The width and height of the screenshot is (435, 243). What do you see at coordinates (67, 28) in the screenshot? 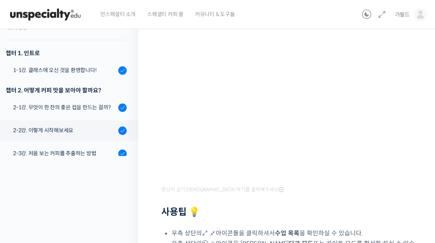
I see `div: 50% 진행` at bounding box center [67, 28].